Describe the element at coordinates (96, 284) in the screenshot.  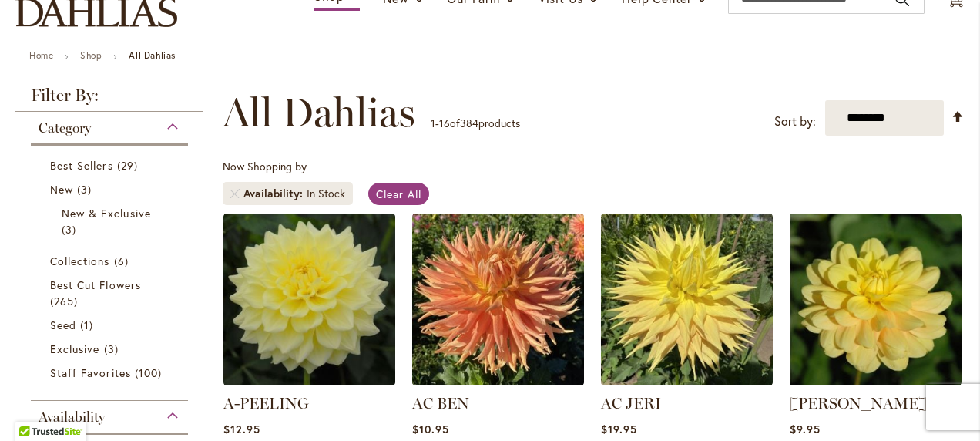
I see `span: Best Cut Flowers` at that location.